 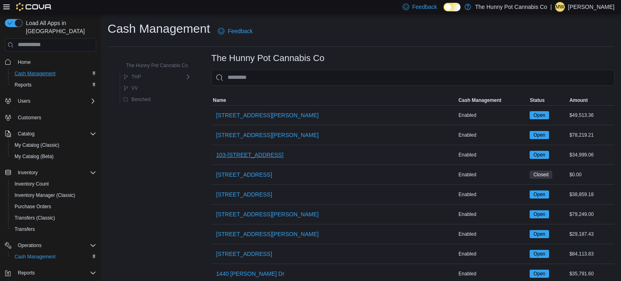 What do you see at coordinates (548, 100) in the screenshot?
I see `button: Status` at bounding box center [548, 100].